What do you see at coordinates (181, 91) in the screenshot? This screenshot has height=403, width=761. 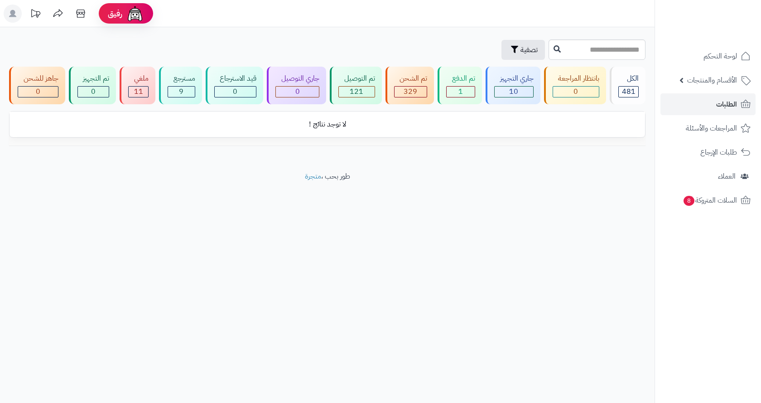 I see `span: 9` at bounding box center [181, 91].